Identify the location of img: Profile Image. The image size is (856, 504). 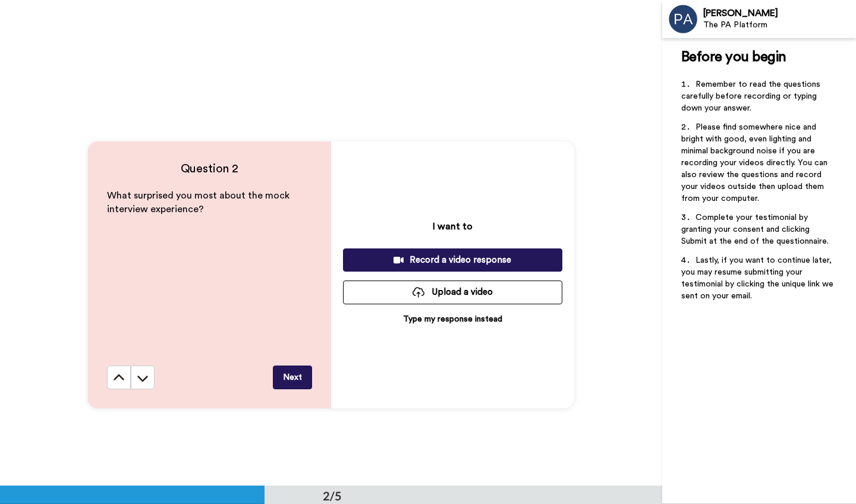
(683, 19).